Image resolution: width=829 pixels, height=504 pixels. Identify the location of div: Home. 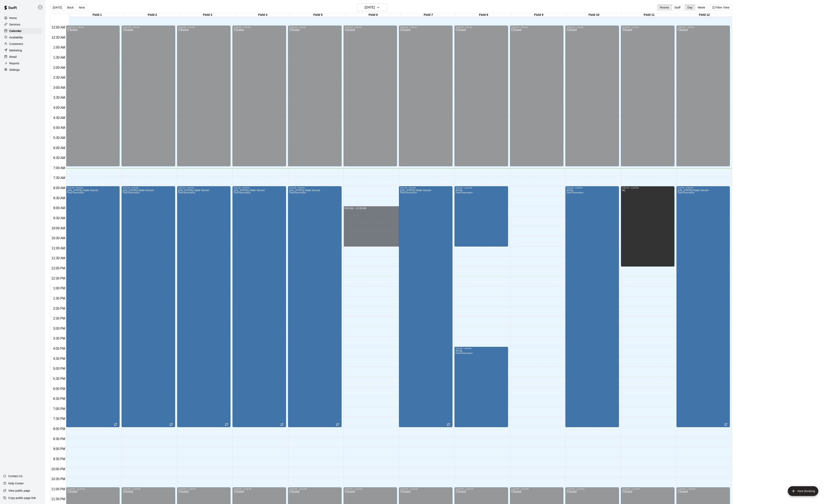
(23, 18).